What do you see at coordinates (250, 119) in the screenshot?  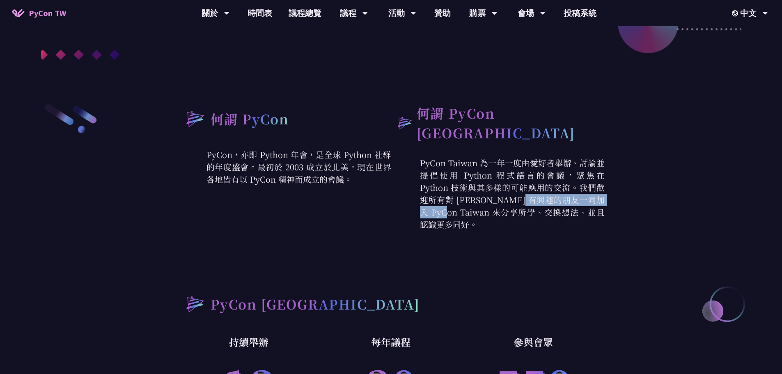 I see `h2: 何謂 PyCon` at bounding box center [250, 119].